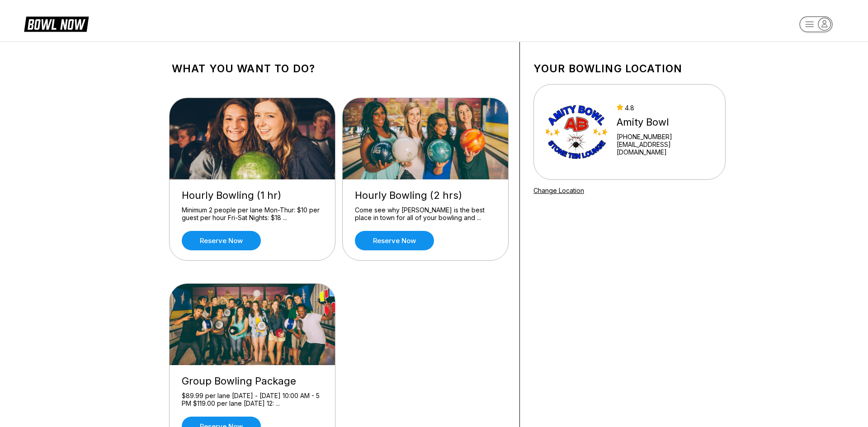  I want to click on div: Minimum 2 people per lane Mon-Thur: $10 per guest per hour Fri-Sat Nights: $18 ..., so click(252, 214).